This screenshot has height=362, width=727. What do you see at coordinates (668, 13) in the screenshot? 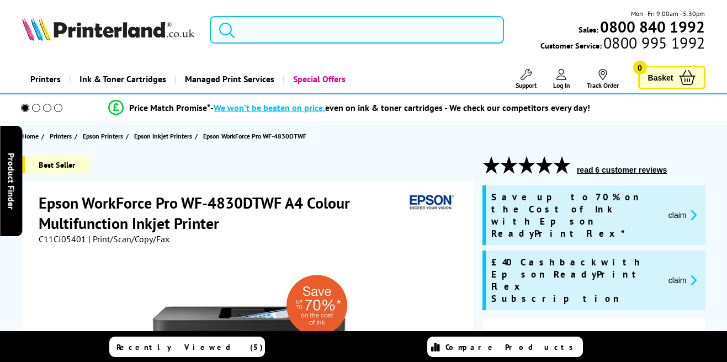
I see `span: Mon - Fri 9:00am - 5:30pm` at bounding box center [668, 13].